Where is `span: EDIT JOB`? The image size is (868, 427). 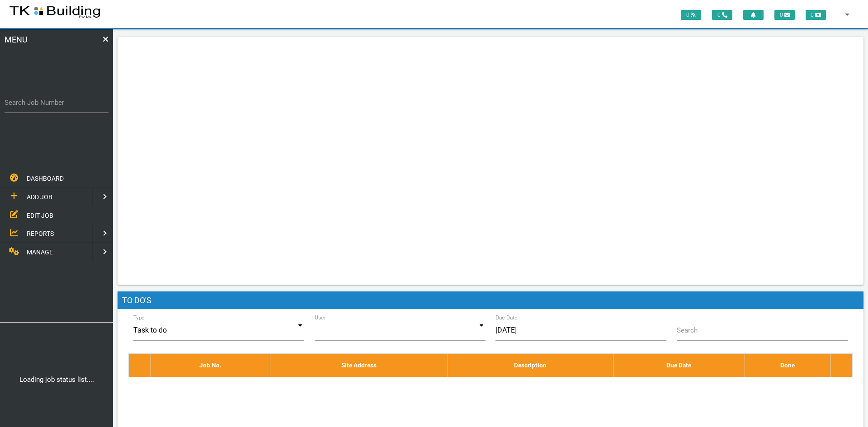 span: EDIT JOB is located at coordinates (40, 215).